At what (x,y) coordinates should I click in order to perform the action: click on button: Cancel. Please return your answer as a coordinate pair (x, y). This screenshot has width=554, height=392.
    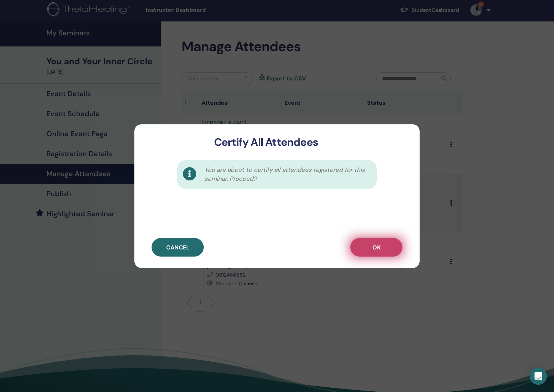
    Looking at the image, I should click on (178, 248).